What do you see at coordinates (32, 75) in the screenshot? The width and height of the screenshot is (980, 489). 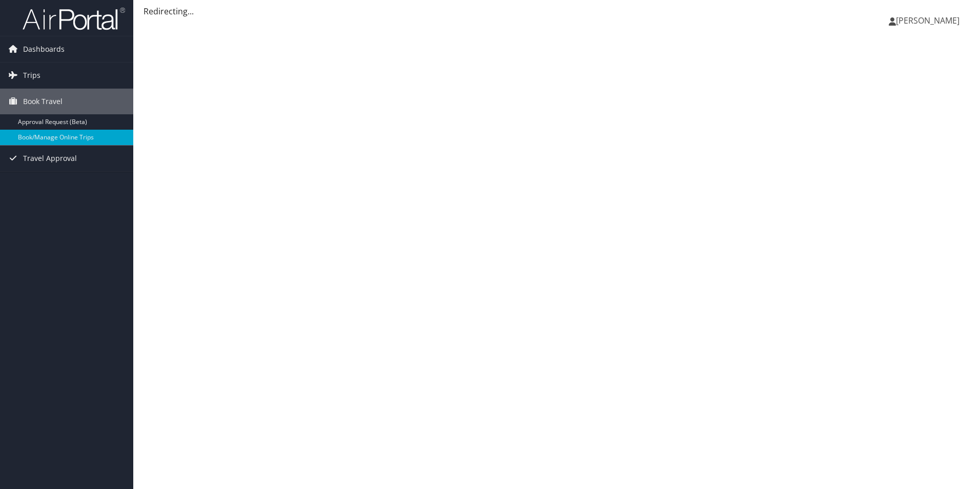 I see `span: Trips` at bounding box center [32, 75].